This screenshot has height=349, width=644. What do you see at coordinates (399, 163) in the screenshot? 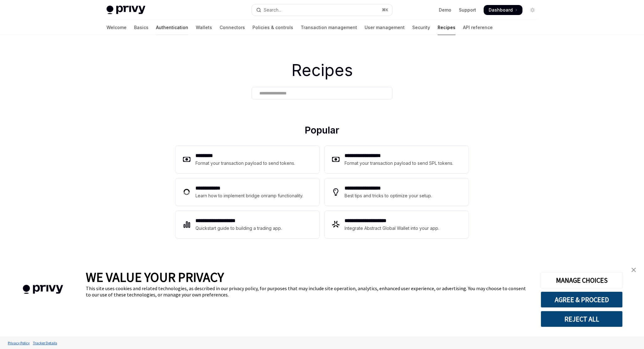
I see `div: Format your transaction payload to send SPL tokens.` at bounding box center [399, 163].